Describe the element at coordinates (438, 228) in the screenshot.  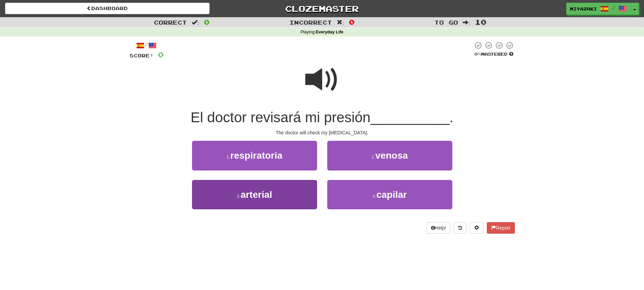
I see `button: Help!` at that location.